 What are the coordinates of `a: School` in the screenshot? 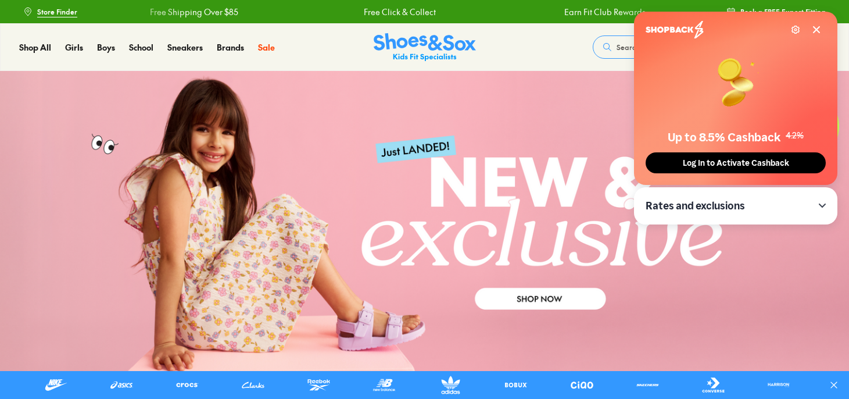 It's located at (141, 47).